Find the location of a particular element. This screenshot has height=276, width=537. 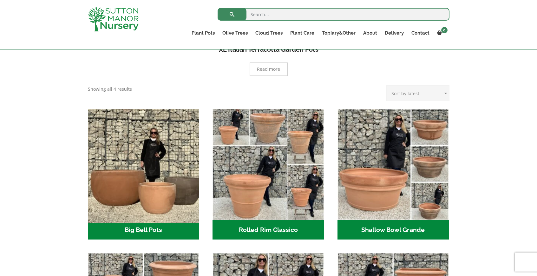

a: Visit product category Rolled Rim Classico is located at coordinates (268, 174).